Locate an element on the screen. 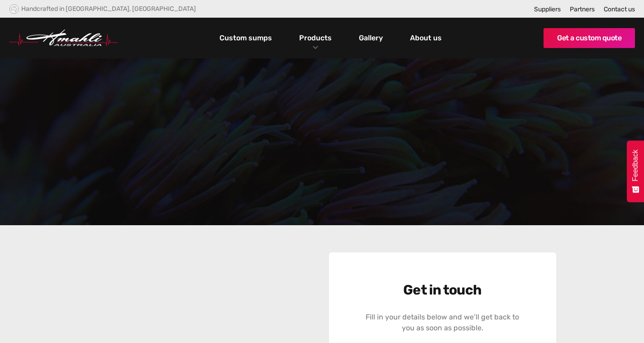 Image resolution: width=644 pixels, height=343 pixels. h4: Get in touch is located at coordinates (443, 290).